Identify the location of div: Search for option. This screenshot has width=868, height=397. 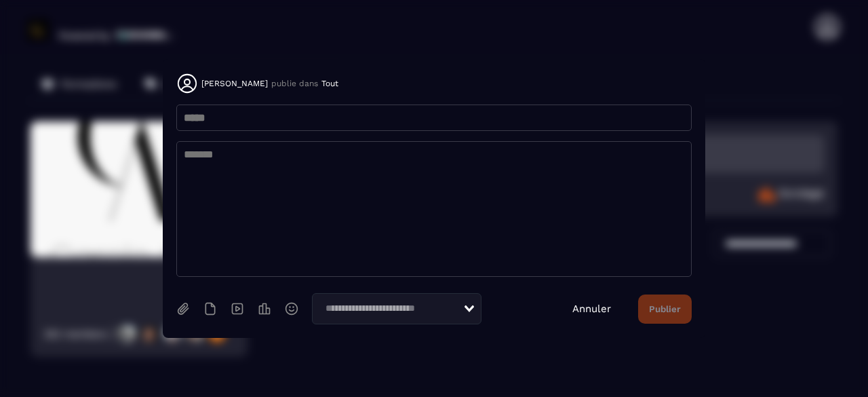
(397, 308).